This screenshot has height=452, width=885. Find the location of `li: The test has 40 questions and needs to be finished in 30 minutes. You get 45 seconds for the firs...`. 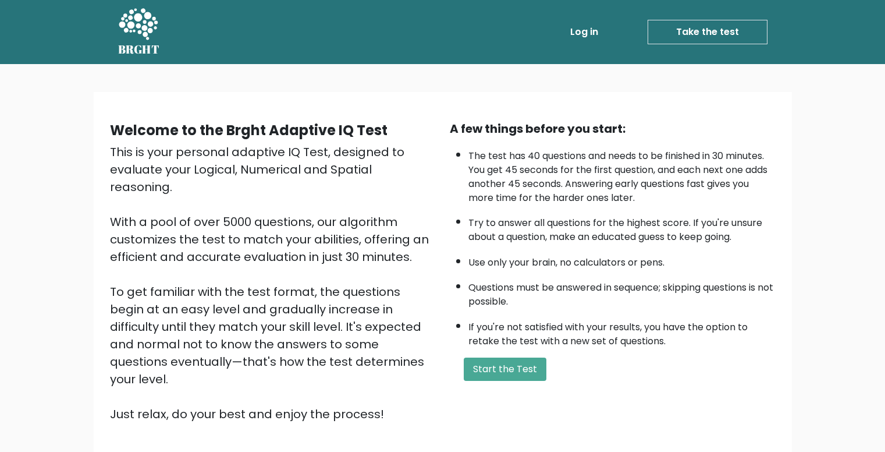

li: The test has 40 questions and needs to be finished in 30 minutes. You get 45 seconds for the firs... is located at coordinates (622, 174).